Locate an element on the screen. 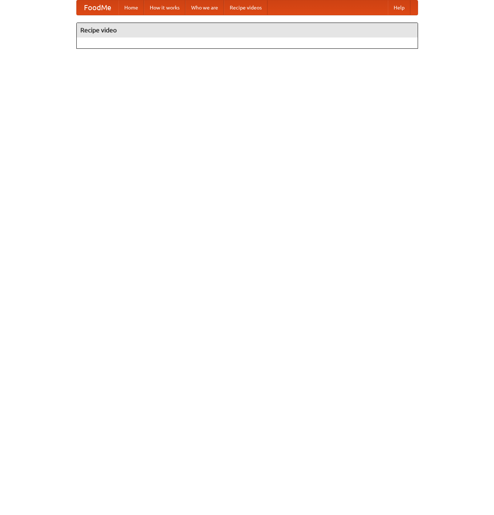  h4: Recipe video is located at coordinates (247, 30).